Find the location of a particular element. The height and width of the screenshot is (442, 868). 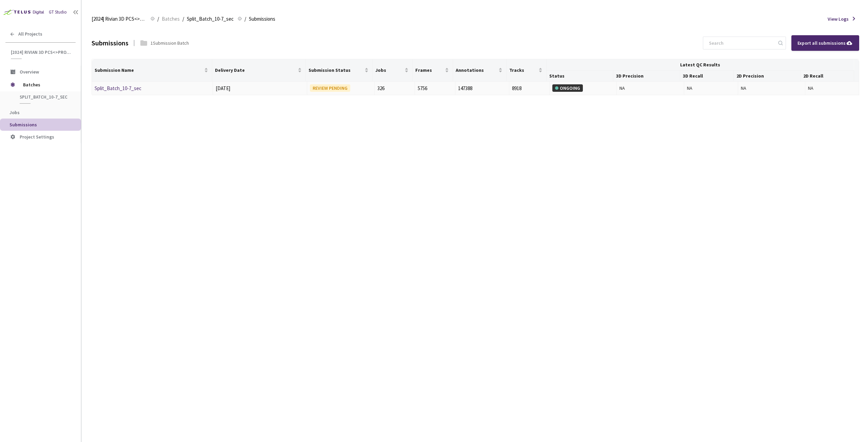

div: 326 is located at coordinates (395, 88).